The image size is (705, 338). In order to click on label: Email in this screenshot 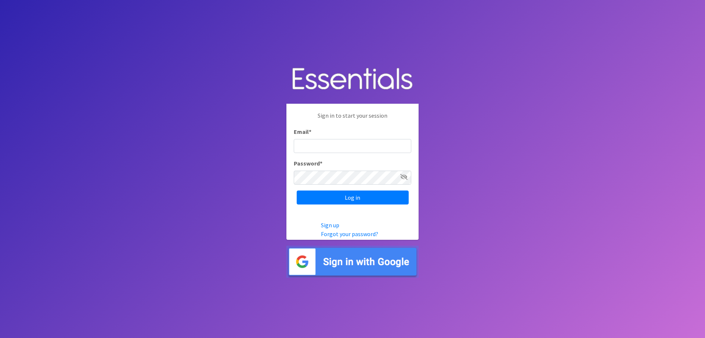, I will do `click(303, 132)`.